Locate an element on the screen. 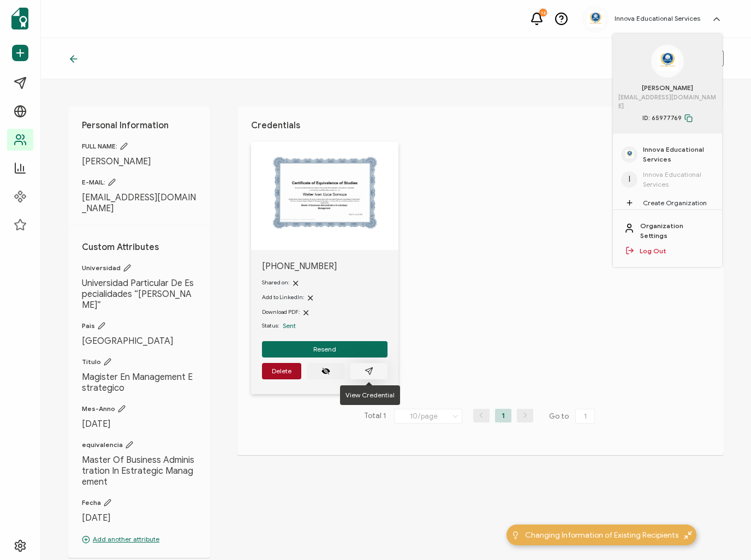  button: Resend is located at coordinates (325, 349).